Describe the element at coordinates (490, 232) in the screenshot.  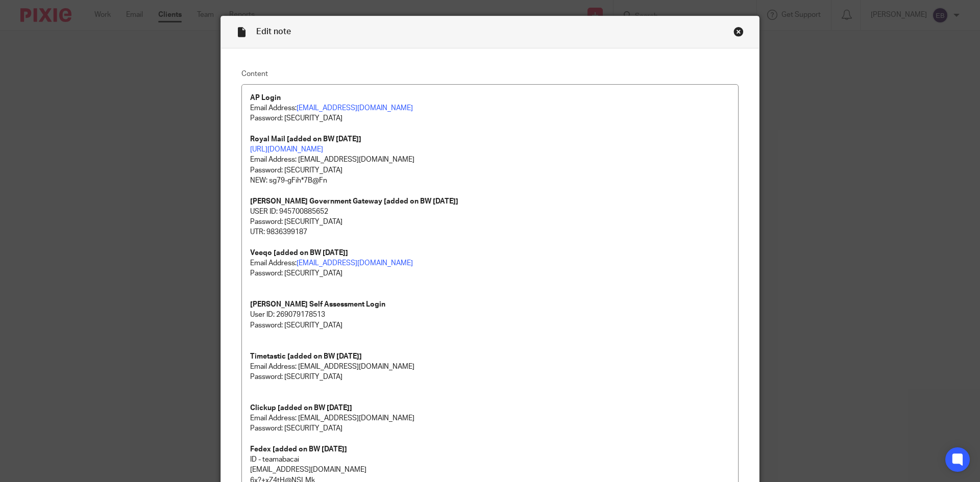
I see `p: UTR: 9836399187` at that location.